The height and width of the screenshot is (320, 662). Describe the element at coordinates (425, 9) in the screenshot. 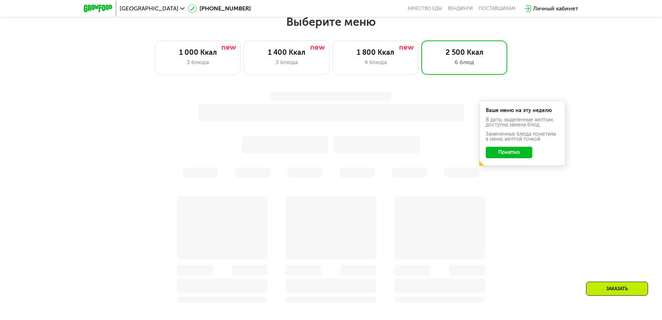

I see `a: Качество еды` at that location.